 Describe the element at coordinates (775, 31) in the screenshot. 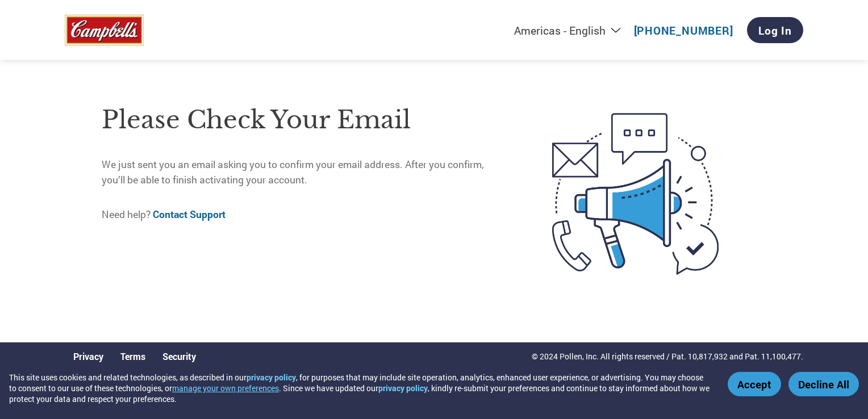

I see `a: Log In` at that location.